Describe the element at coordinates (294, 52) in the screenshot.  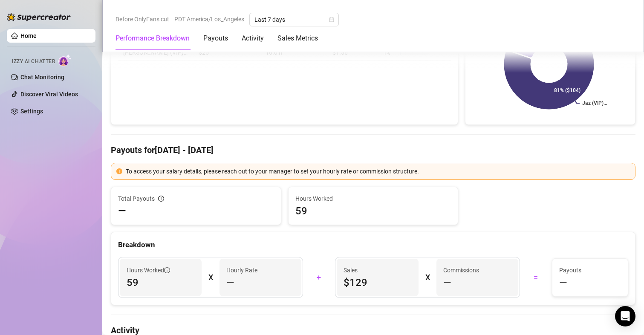
I see `td: 16.0 h` at that location.